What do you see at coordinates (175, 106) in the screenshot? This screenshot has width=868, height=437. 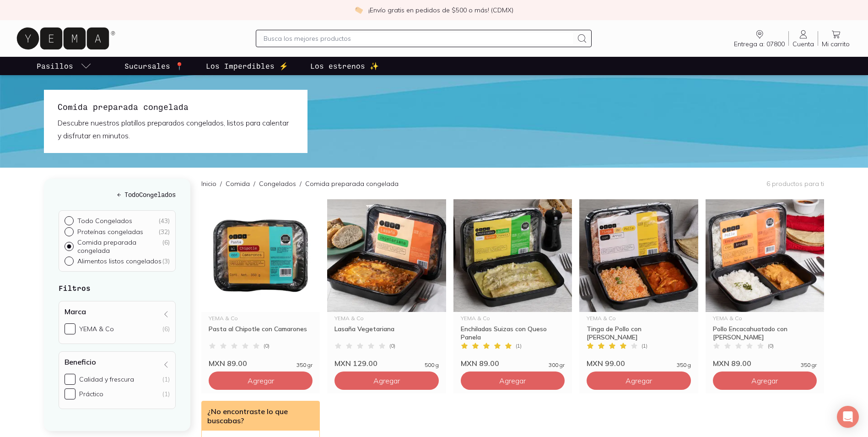 I see `h1: Comida preparada congelada` at bounding box center [175, 106].